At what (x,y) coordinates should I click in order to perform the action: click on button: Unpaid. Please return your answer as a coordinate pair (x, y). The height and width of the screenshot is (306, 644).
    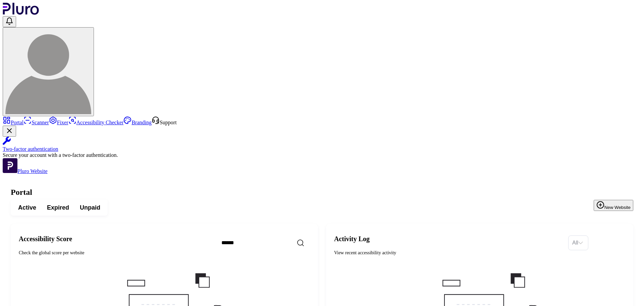
    Looking at the image, I should click on (90, 208).